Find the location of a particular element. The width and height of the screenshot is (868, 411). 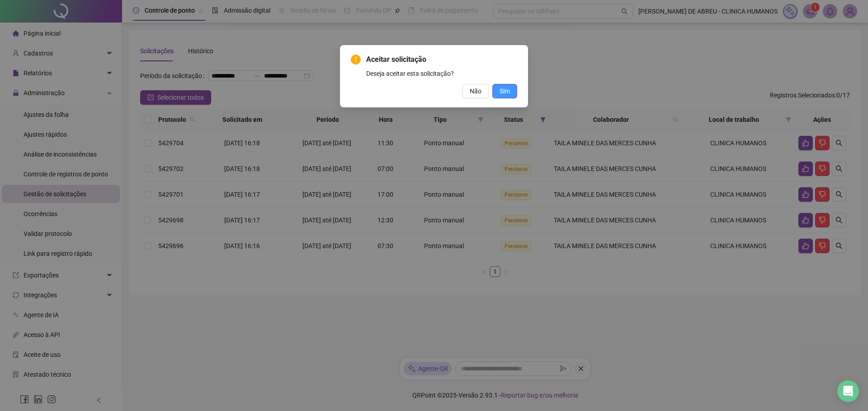

div: Deseja aceitar esta solicitação? is located at coordinates (442, 74).